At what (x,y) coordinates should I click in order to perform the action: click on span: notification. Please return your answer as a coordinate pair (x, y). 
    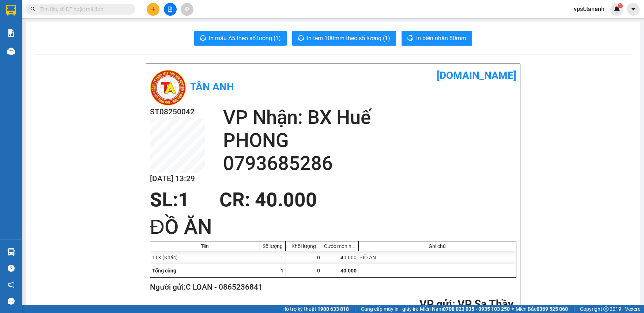
    Looking at the image, I should click on (11, 285).